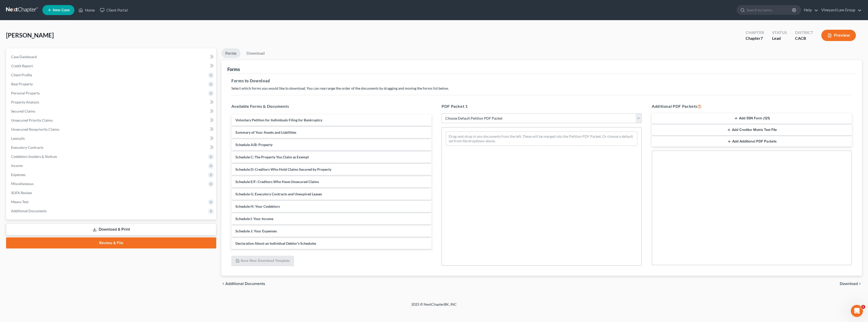 Image resolution: width=868 pixels, height=322 pixels. I want to click on button: Save New Download Template, so click(262, 261).